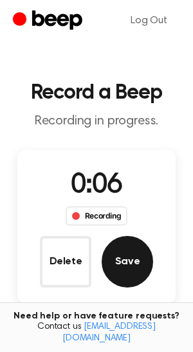 Image resolution: width=193 pixels, height=352 pixels. What do you see at coordinates (97, 186) in the screenshot?
I see `span: 0:06` at bounding box center [97, 186].